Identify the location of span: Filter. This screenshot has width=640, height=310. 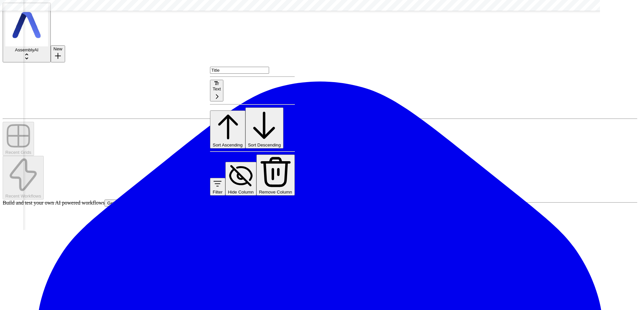
(218, 192).